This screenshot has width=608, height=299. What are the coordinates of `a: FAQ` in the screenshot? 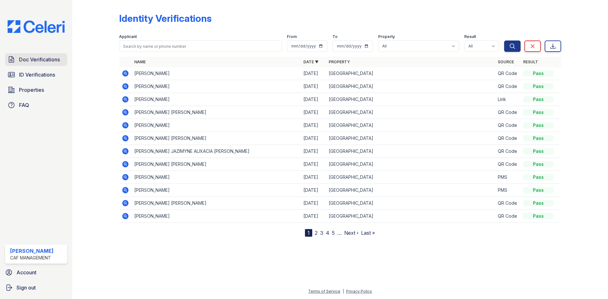 It's located at (36, 105).